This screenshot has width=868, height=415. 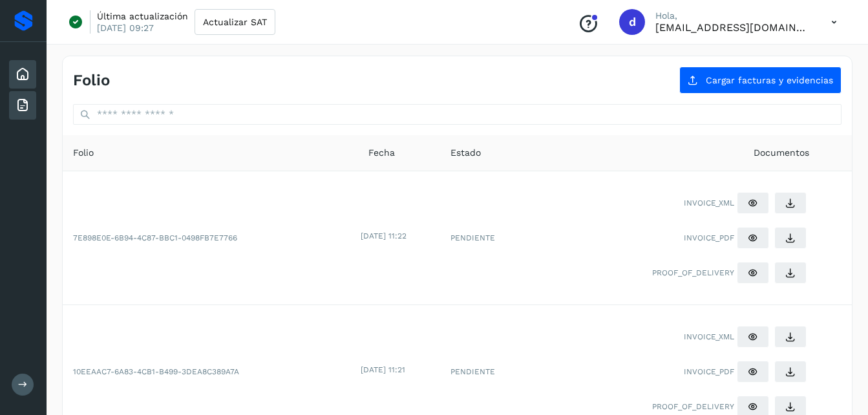 I want to click on div: Facturas, so click(x=22, y=105).